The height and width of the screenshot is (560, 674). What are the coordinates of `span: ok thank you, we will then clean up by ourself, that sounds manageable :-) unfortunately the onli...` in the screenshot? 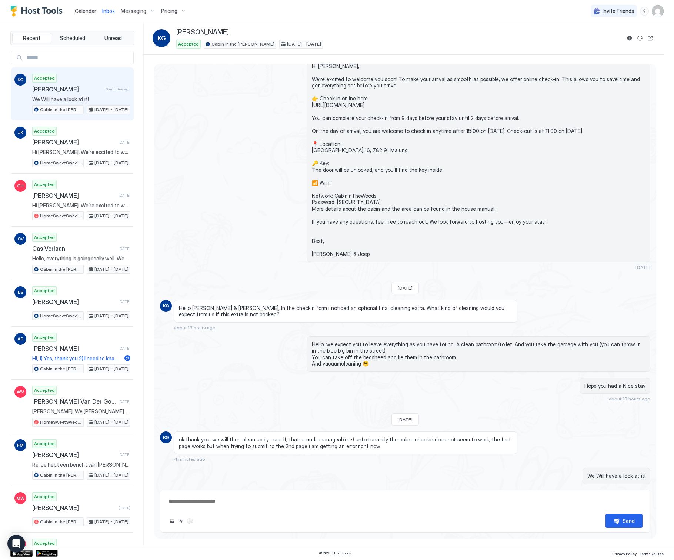 It's located at (346, 443).